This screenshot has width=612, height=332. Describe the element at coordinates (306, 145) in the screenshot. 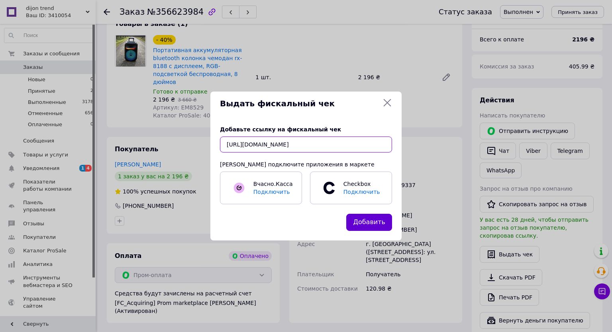

I see `input: URL чека` at that location.